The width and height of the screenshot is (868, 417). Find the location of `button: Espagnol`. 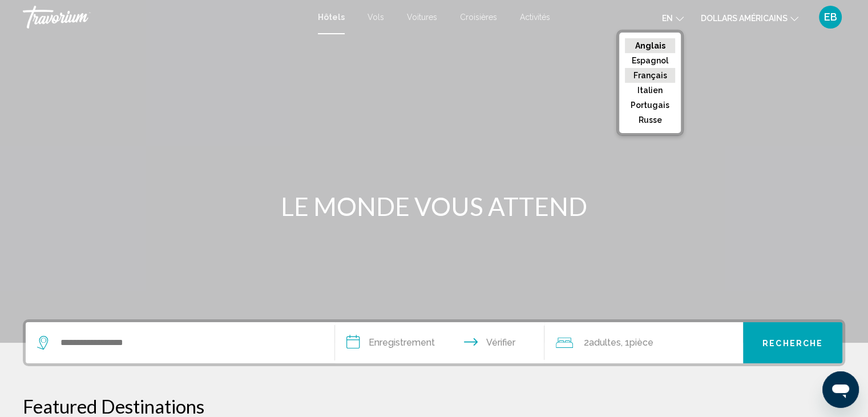

button: Espagnol is located at coordinates (650, 60).